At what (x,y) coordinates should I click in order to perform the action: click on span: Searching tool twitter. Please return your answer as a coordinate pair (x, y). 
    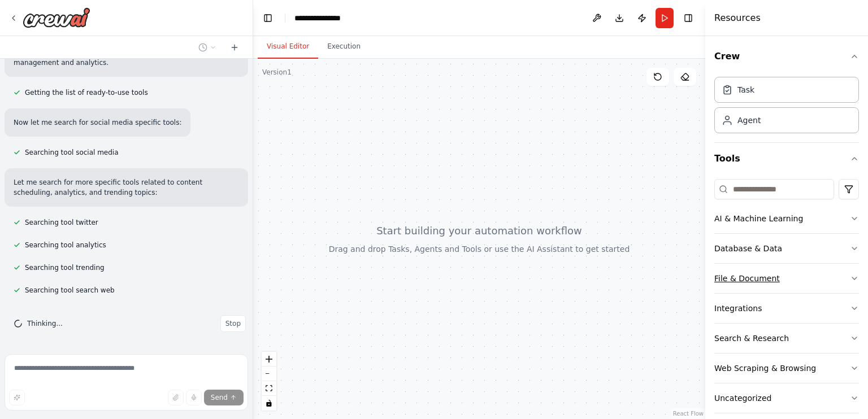
    Looking at the image, I should click on (62, 222).